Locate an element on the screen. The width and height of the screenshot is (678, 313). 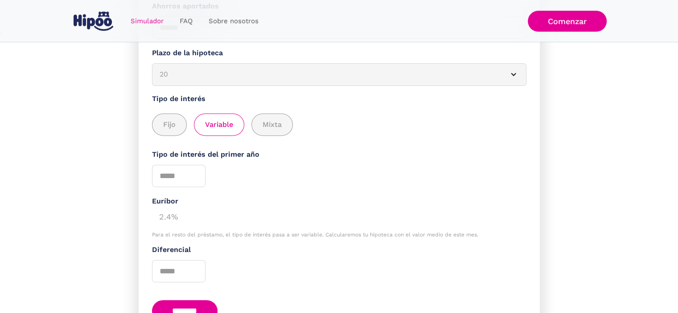
a: Simulador is located at coordinates (147, 21).